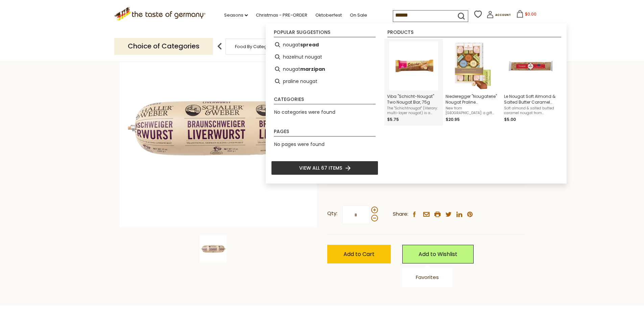 The height and width of the screenshot is (320, 644). What do you see at coordinates (531, 66) in the screenshot?
I see `img: Le Nougat Almond & Salted Butter Caramel` at bounding box center [531, 66].